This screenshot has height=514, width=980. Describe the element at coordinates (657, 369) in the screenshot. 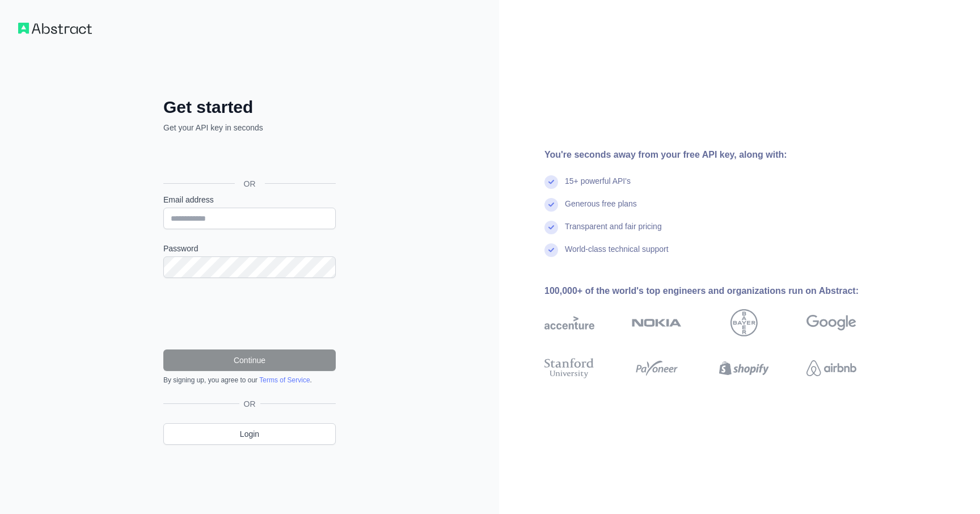

I see `img: payoneer` at that location.